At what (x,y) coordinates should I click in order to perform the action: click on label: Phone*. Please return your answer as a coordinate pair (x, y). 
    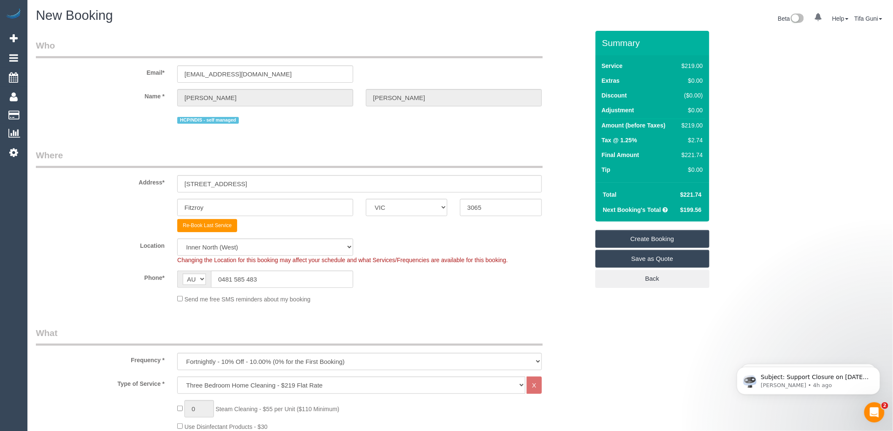
    Looking at the image, I should click on (100, 276).